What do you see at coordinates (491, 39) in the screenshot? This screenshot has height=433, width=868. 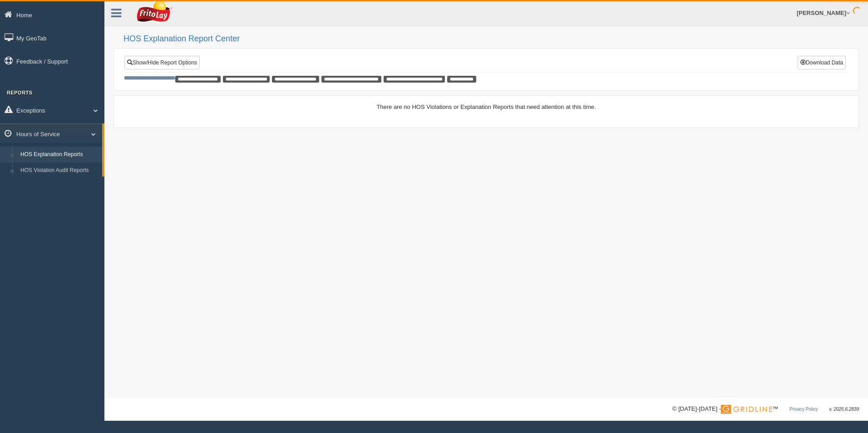 I see `h2: HOS Explanation Report Center` at bounding box center [491, 39].